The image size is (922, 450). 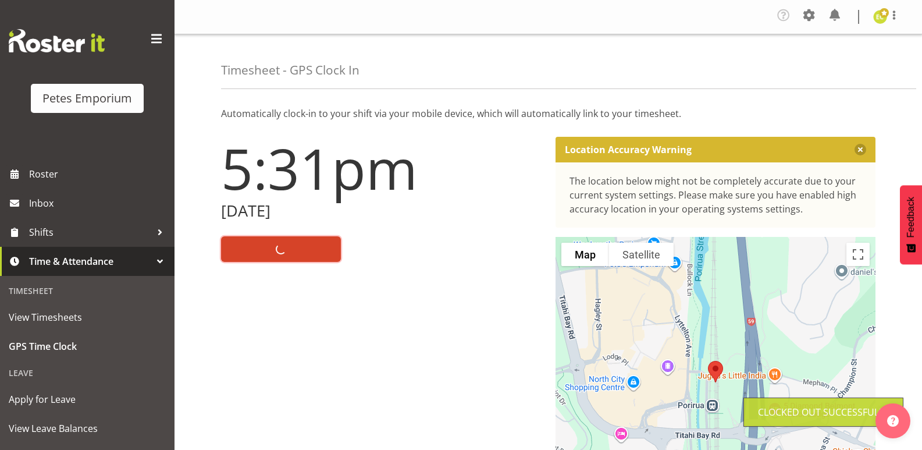 I want to click on p: Location Accuracy Warning, so click(x=628, y=150).